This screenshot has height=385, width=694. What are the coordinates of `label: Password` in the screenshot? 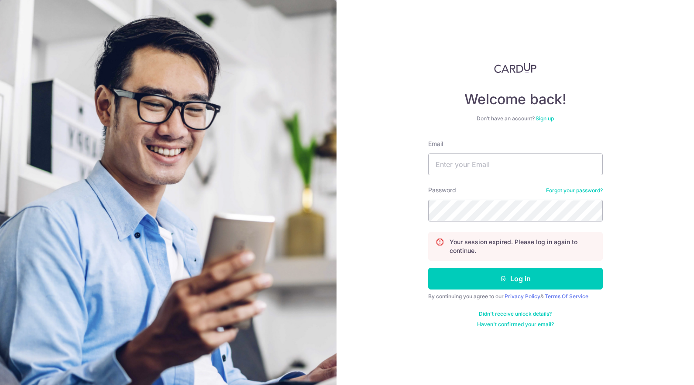 It's located at (442, 190).